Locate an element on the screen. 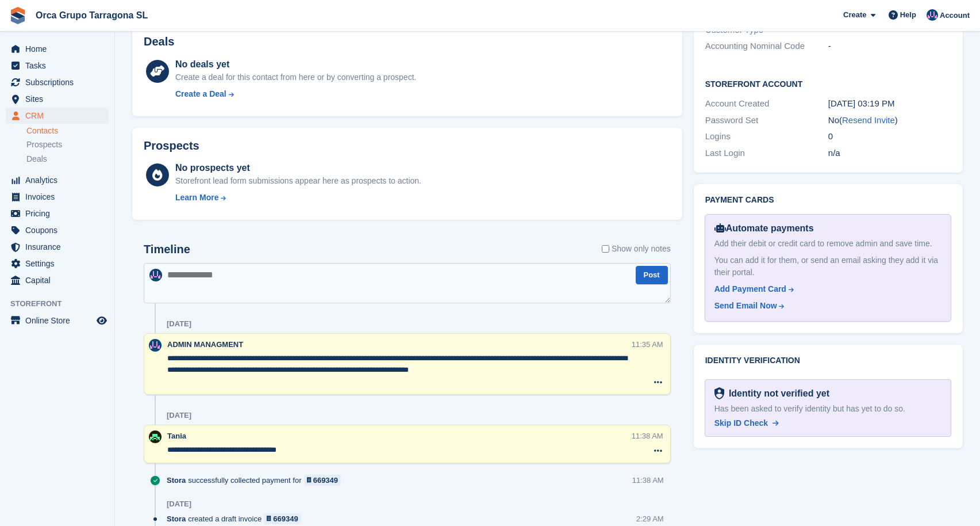 The width and height of the screenshot is (980, 526). span: Pricing is located at coordinates (60, 213).